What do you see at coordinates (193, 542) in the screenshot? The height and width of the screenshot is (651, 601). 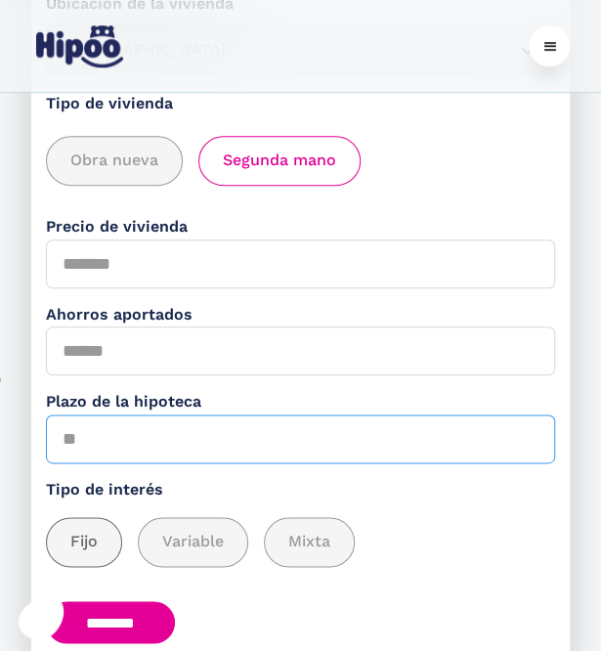 I see `span: Variable` at bounding box center [193, 542].